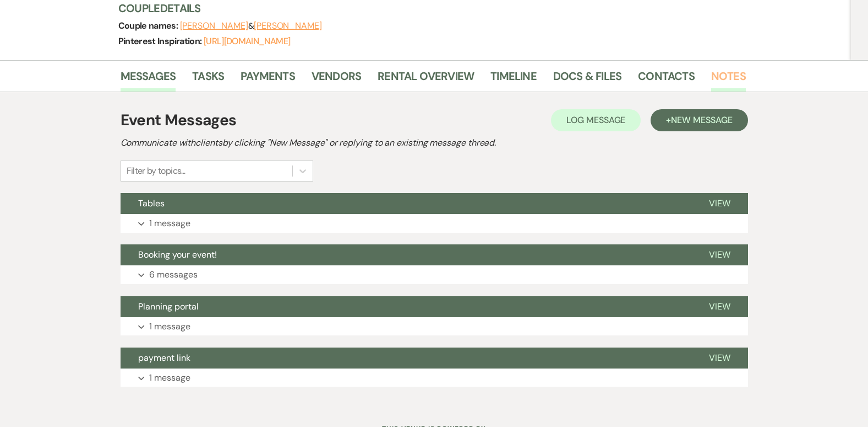 Image resolution: width=868 pixels, height=427 pixels. I want to click on a: Docs & Files, so click(588, 79).